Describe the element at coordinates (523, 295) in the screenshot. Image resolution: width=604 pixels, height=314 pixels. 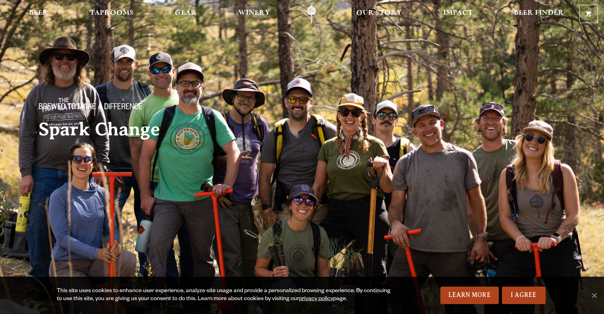
I see `a: I Agree` at that location.